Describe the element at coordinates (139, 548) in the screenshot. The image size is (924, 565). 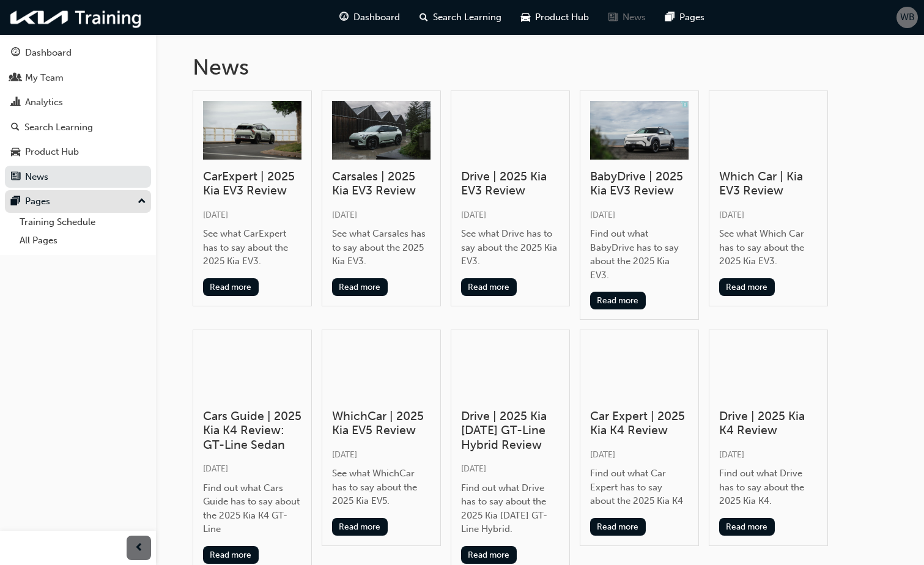
I see `span: prev-icon` at that location.